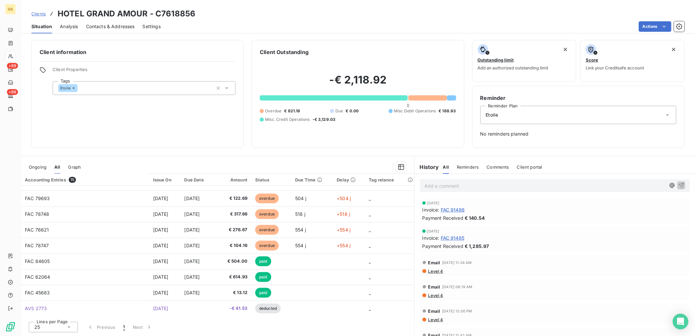 This screenshot has width=695, height=336. I want to click on div: Due Date, so click(197, 180).